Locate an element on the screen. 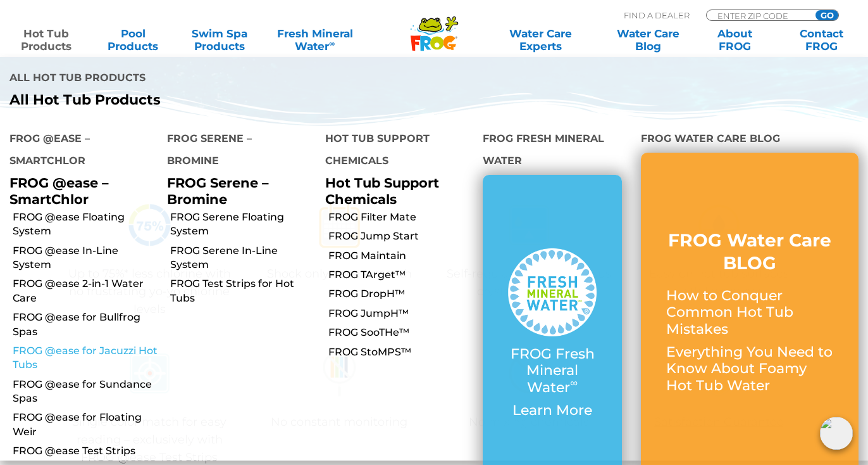  a: FROG @ease for Bullfrog Spas is located at coordinates (85, 324).